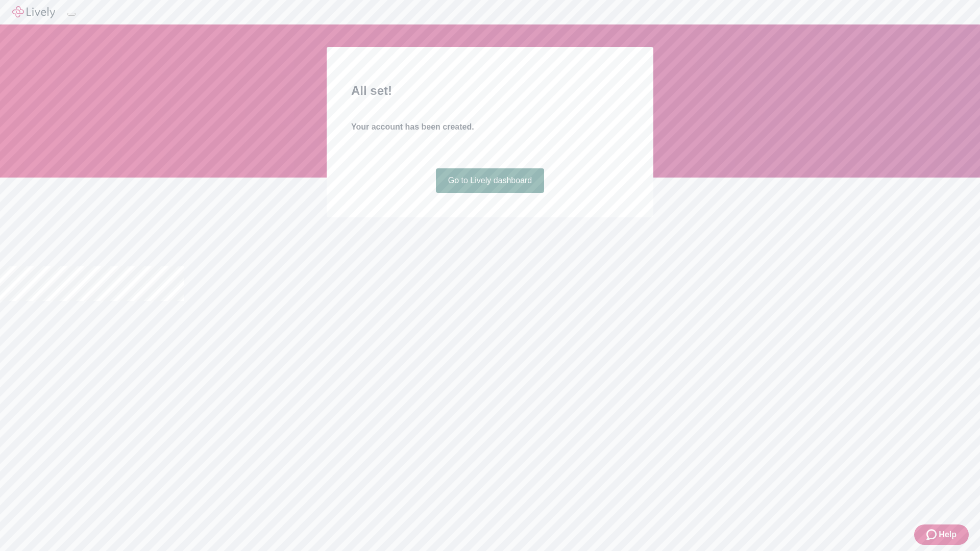  What do you see at coordinates (71, 15) in the screenshot?
I see `button: Log out` at bounding box center [71, 15].